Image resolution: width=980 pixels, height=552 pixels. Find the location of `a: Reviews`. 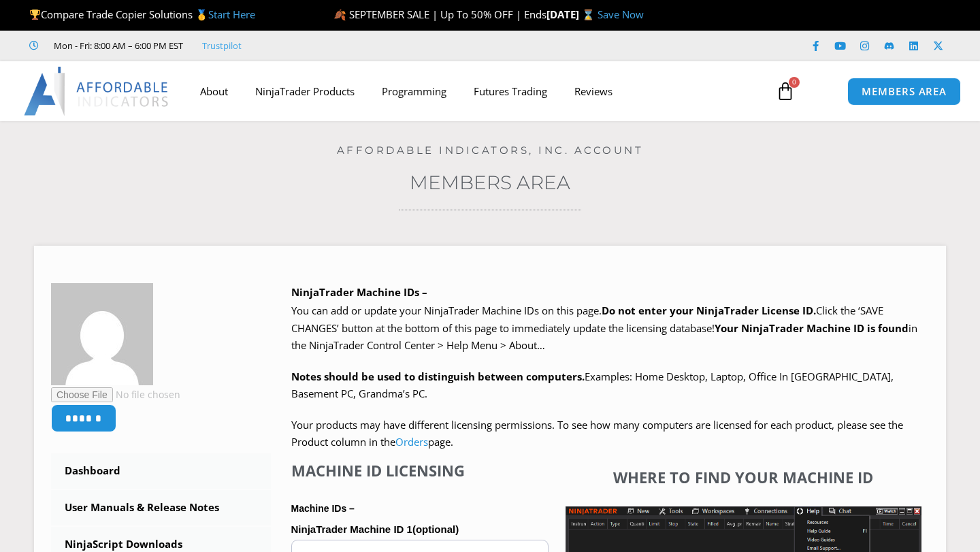

a: Reviews is located at coordinates (594, 92).